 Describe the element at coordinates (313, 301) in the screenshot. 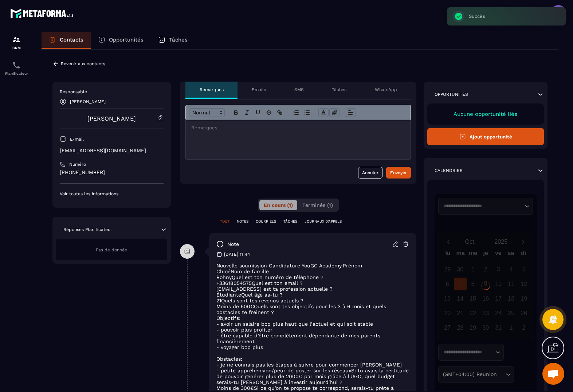

I see `p: 21Quels sont tes revenus actuels ?` at that location.